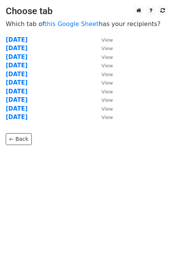  What do you see at coordinates (19, 139) in the screenshot?
I see `a: ← Back` at bounding box center [19, 139].